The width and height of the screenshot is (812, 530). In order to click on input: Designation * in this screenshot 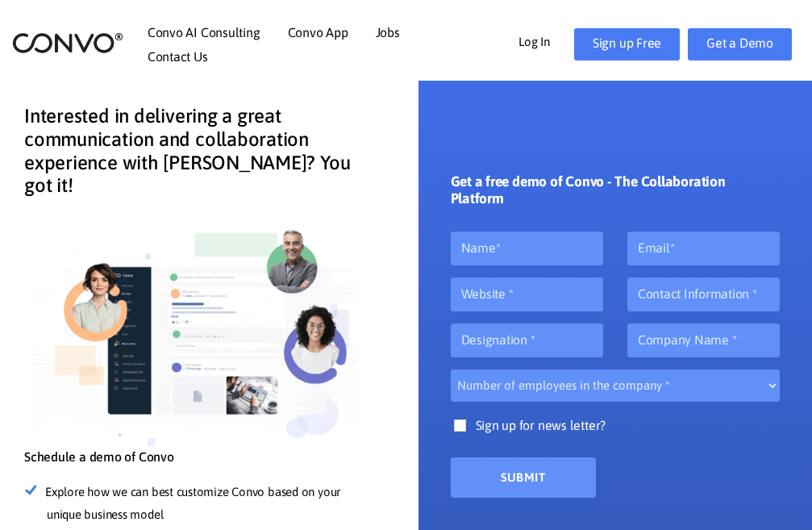, I will do `click(527, 341)`.